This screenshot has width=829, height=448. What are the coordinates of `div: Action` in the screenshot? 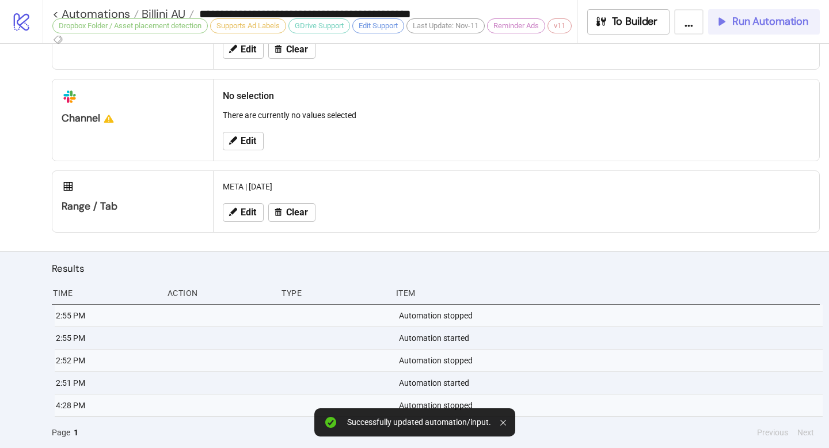 It's located at (219, 293).